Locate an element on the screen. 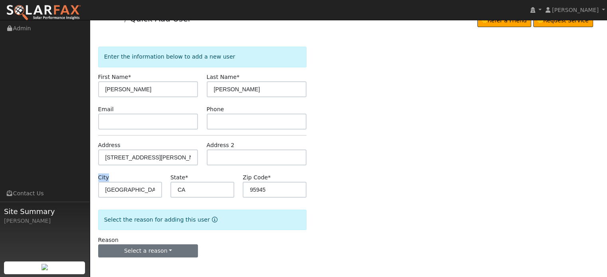  label: Email is located at coordinates (106, 109).